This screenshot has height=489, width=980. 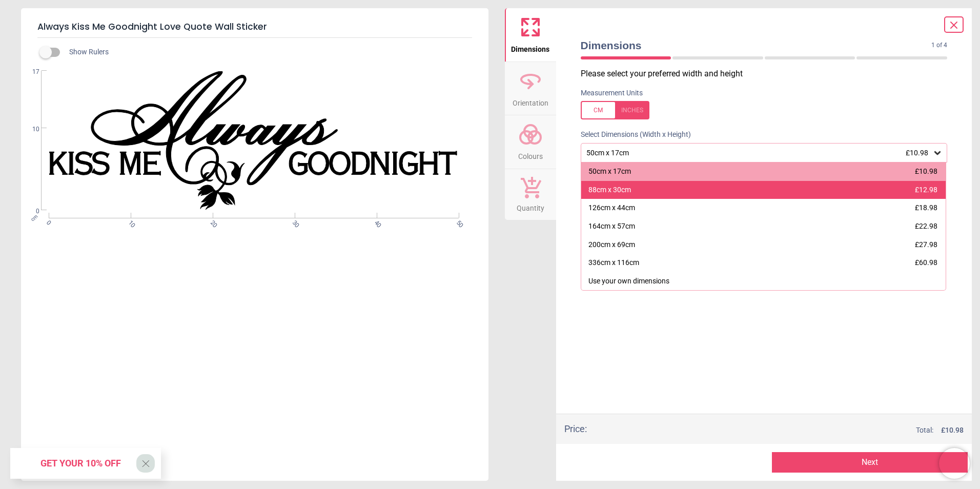 I want to click on span: Orientation, so click(x=530, y=101).